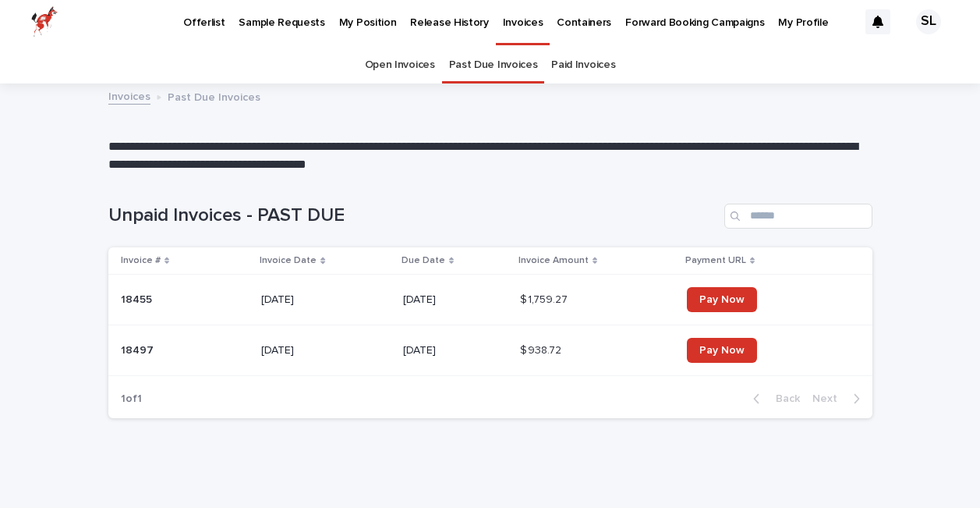 This screenshot has height=508, width=980. What do you see at coordinates (140, 261) in the screenshot?
I see `p: Invoice #` at bounding box center [140, 261].